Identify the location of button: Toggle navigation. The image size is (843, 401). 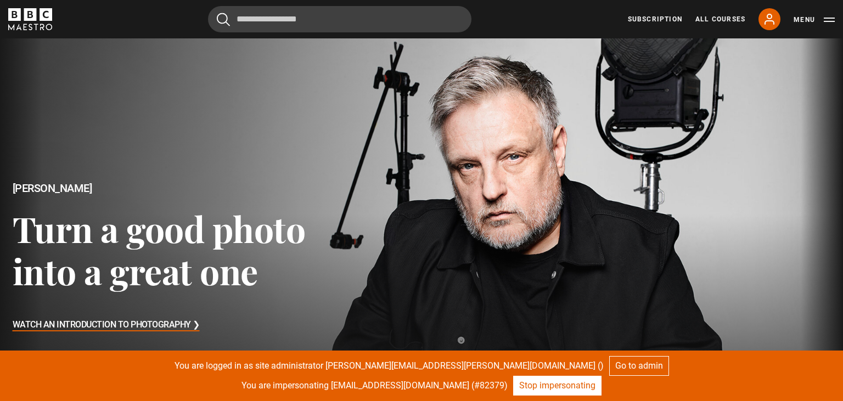
(814, 20).